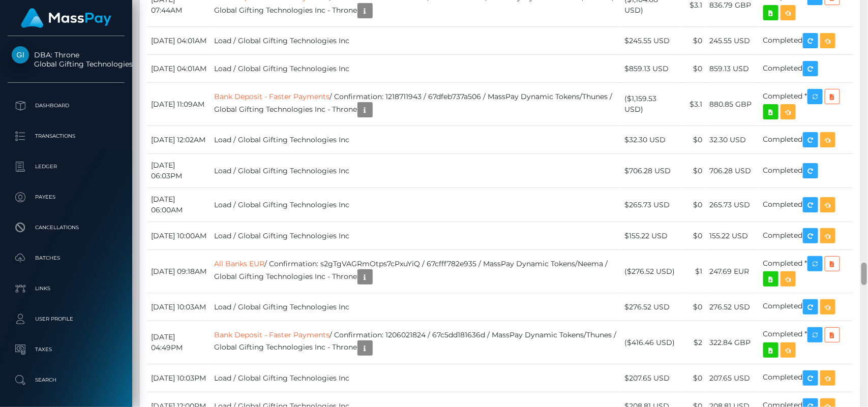 Image resolution: width=868 pixels, height=407 pixels. I want to click on a: Payees, so click(66, 197).